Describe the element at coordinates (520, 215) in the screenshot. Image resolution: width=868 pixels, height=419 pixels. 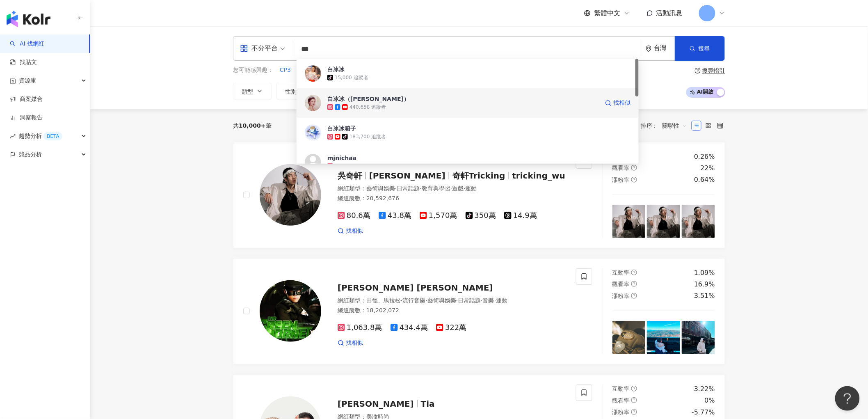
I see `span: 14.9萬` at that location.